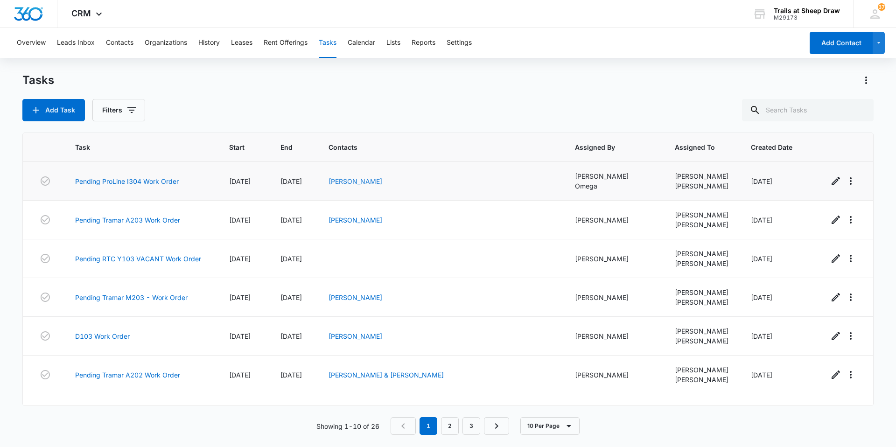  I want to click on button: History, so click(209, 43).